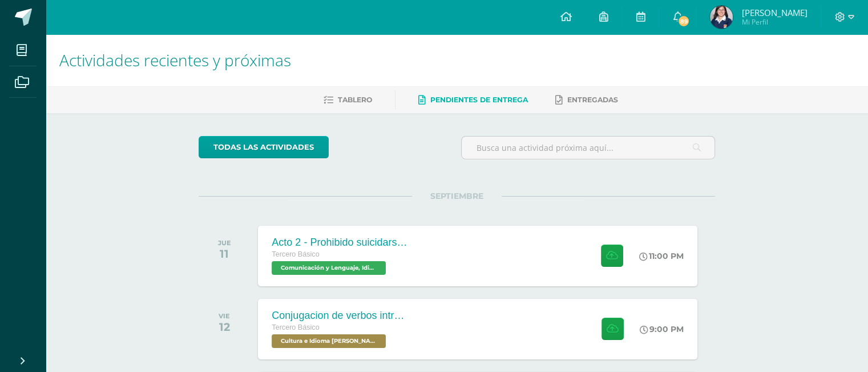 The width and height of the screenshot is (868, 372). Describe the element at coordinates (340, 242) in the screenshot. I see `div: Acto 2 - Prohibido suicidarse en primavera` at that location.